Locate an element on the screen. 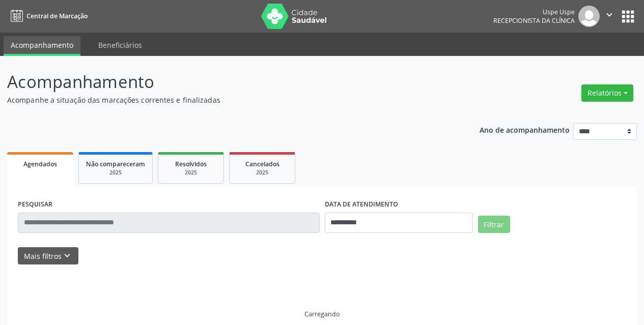  span: Cancelados is located at coordinates (263, 164).